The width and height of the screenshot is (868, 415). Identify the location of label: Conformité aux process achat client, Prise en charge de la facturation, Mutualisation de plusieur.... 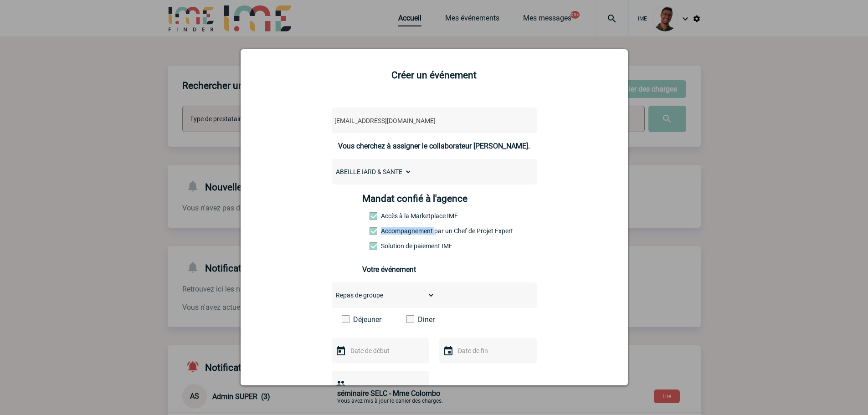
(390, 246).